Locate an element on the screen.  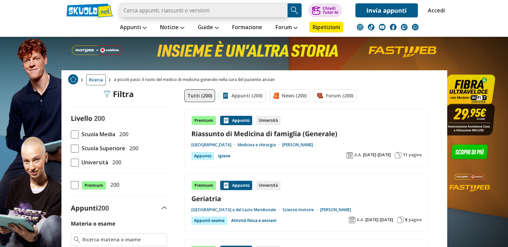
a: Invia appunti is located at coordinates (387, 10).